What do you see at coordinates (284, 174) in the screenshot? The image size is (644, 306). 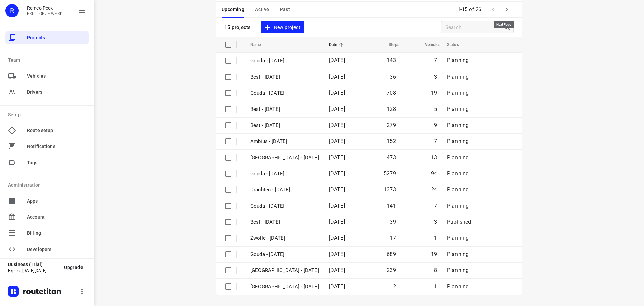 I see `p: Gouda - Monday` at bounding box center [284, 174].